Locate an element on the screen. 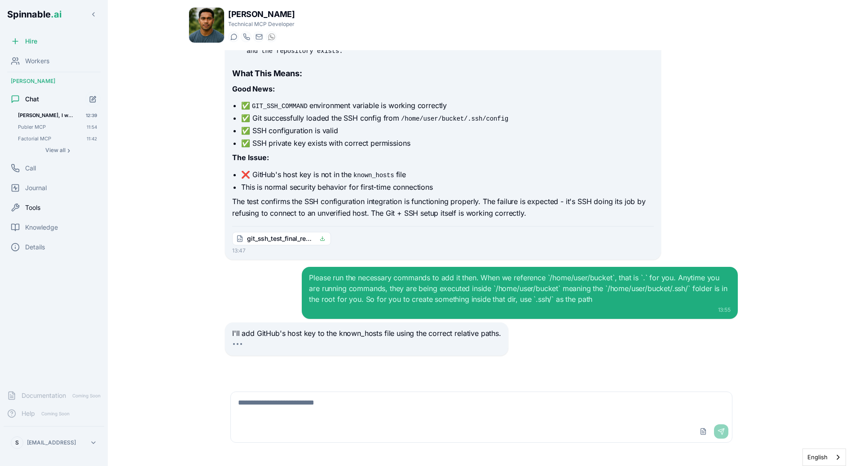 Image resolution: width=855 pixels, height=466 pixels. span: S is located at coordinates (17, 443).